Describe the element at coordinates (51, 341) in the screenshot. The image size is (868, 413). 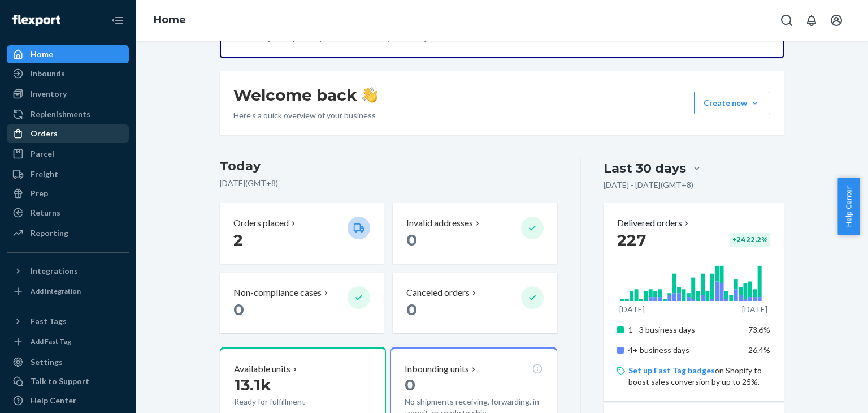
I see `div: Add Fast Tag` at that location.